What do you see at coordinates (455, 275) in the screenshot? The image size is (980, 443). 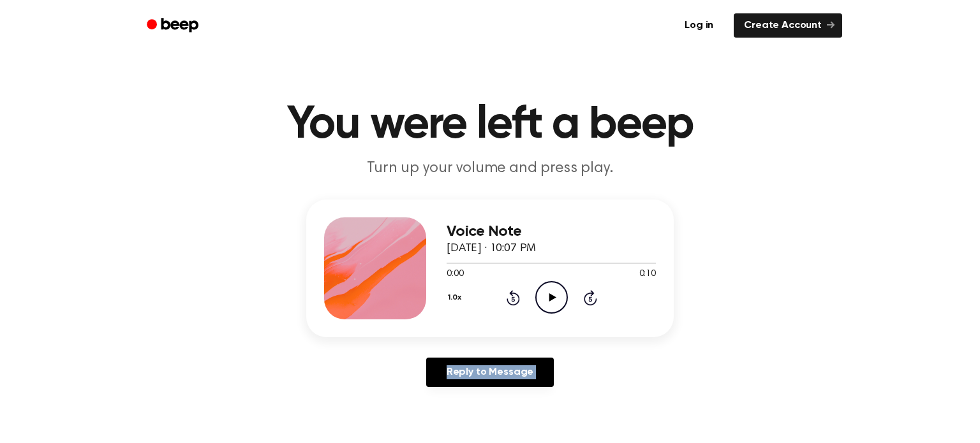 I see `span: 0:00` at bounding box center [455, 275].